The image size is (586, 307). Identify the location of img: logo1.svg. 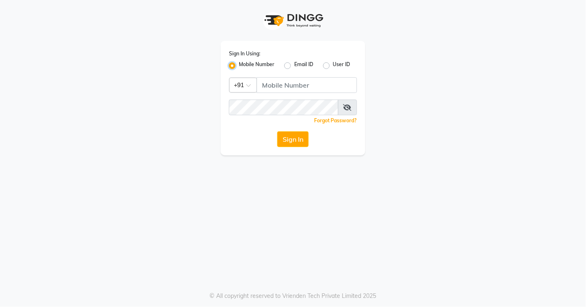
(293, 20).